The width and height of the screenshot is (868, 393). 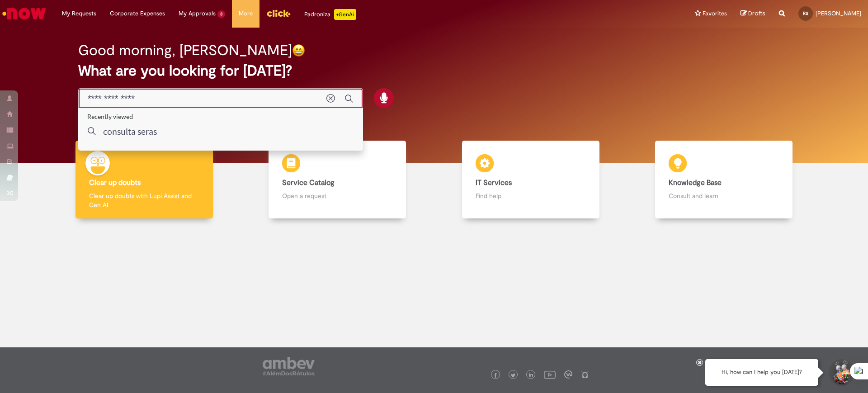 What do you see at coordinates (550, 375) in the screenshot?
I see `img: logo_footer_youtube.png` at bounding box center [550, 375].